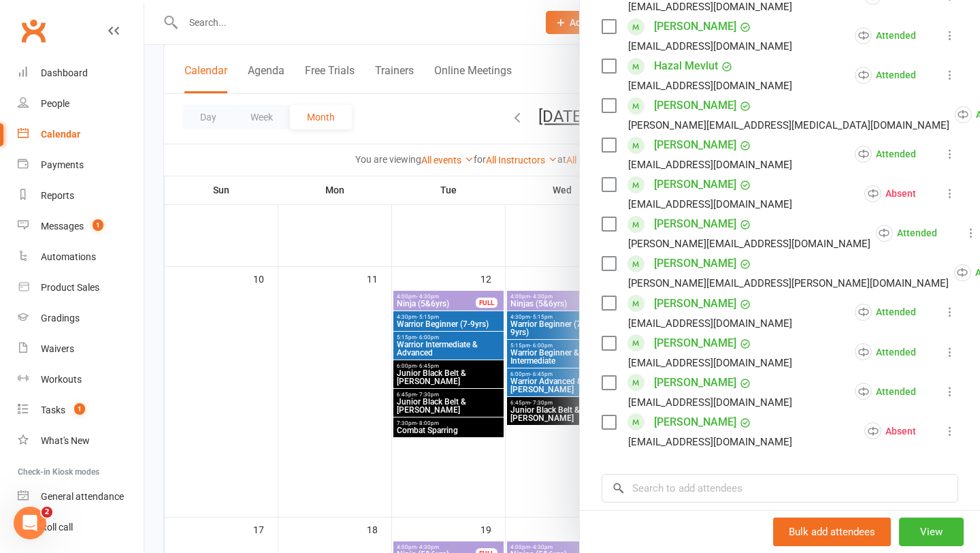 This screenshot has height=553, width=980. What do you see at coordinates (80, 165) in the screenshot?
I see `a: Payments` at bounding box center [80, 165].